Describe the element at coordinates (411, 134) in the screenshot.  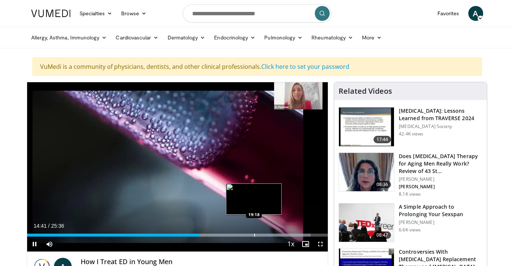
I see `p: 42.4K views` at that location.